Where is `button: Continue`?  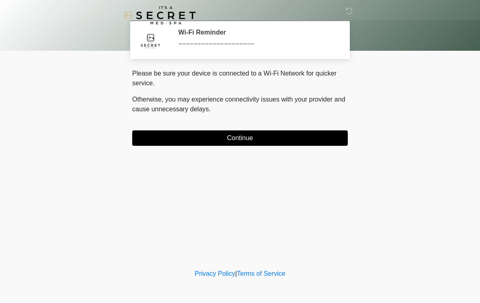
button: Continue is located at coordinates (240, 138).